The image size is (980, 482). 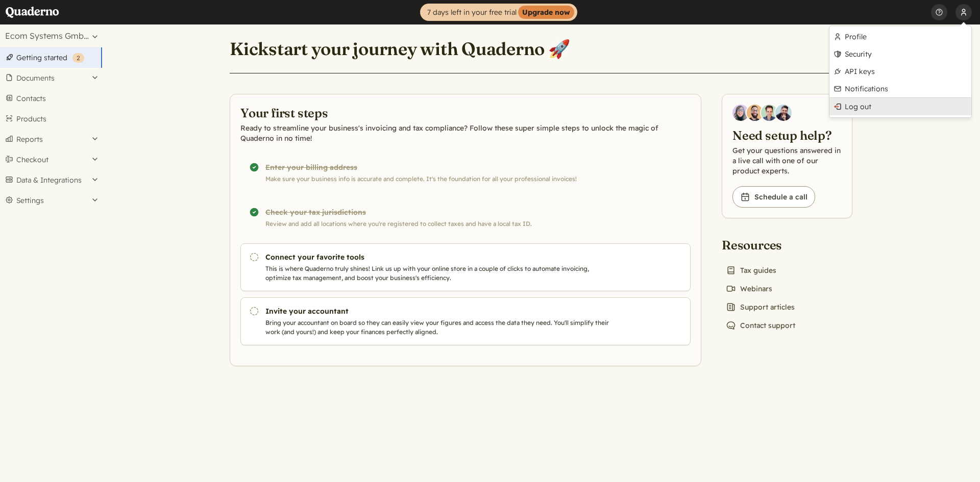 I want to click on img: Diana Carrasco, Account Executive at Quaderno, so click(x=741, y=113).